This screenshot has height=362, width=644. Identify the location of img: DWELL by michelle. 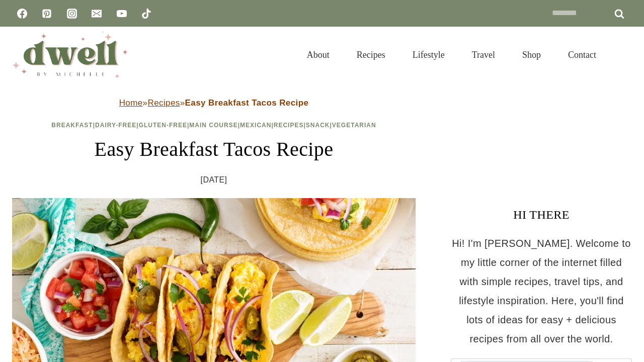
(70, 55).